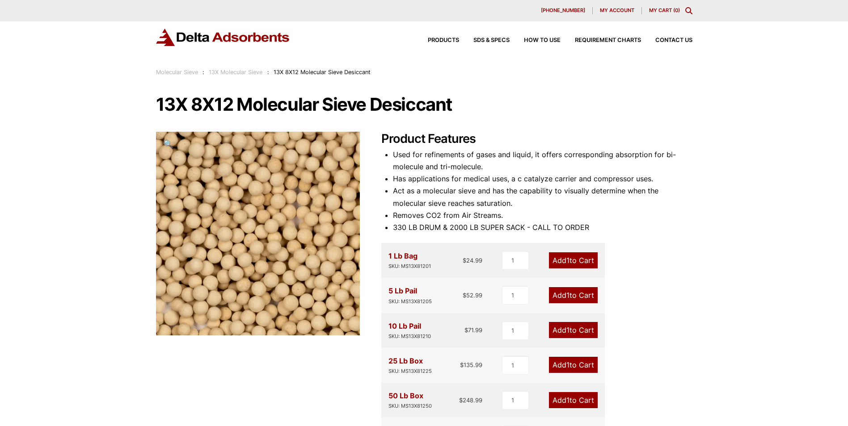  What do you see at coordinates (543, 228) in the screenshot?
I see `li: 330 LB DRUM & 2000 LB SUPER SACK - CALL TO ORDER` at bounding box center [543, 228].